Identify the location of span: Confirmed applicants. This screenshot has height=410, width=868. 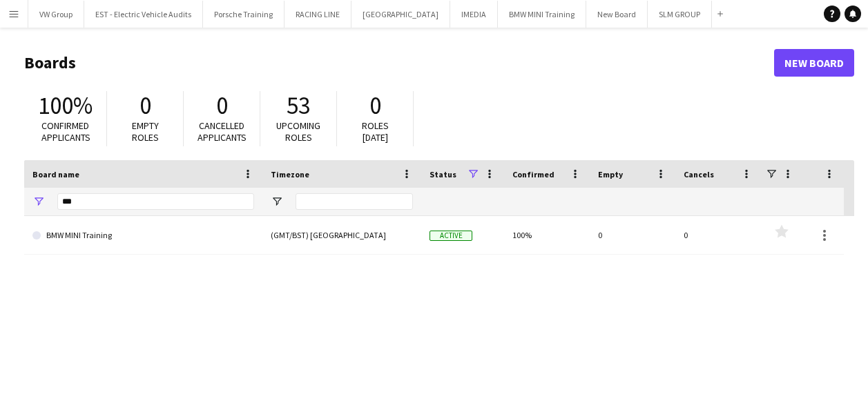
(65, 131).